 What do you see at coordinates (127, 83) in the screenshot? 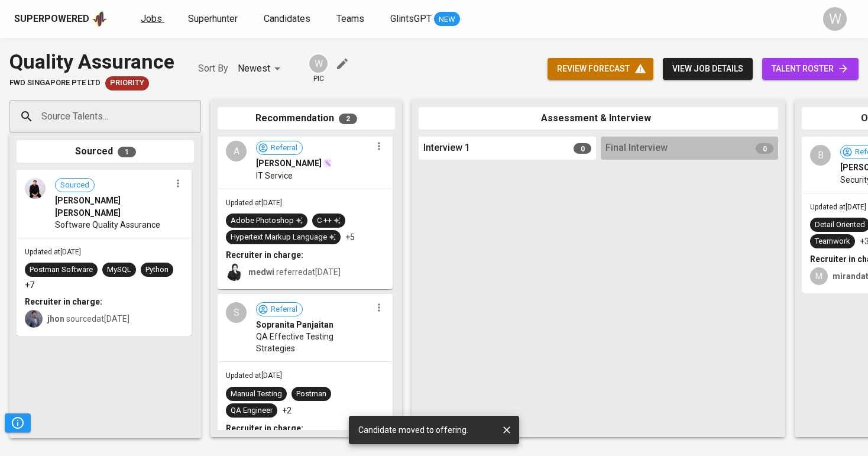
I see `div: New Job received from Demand Team` at bounding box center [127, 83].